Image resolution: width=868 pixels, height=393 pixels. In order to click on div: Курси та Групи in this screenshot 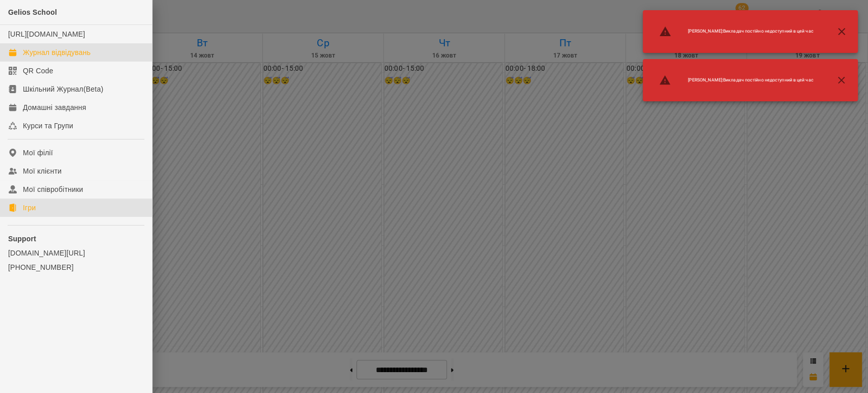, I will do `click(48, 126)`.